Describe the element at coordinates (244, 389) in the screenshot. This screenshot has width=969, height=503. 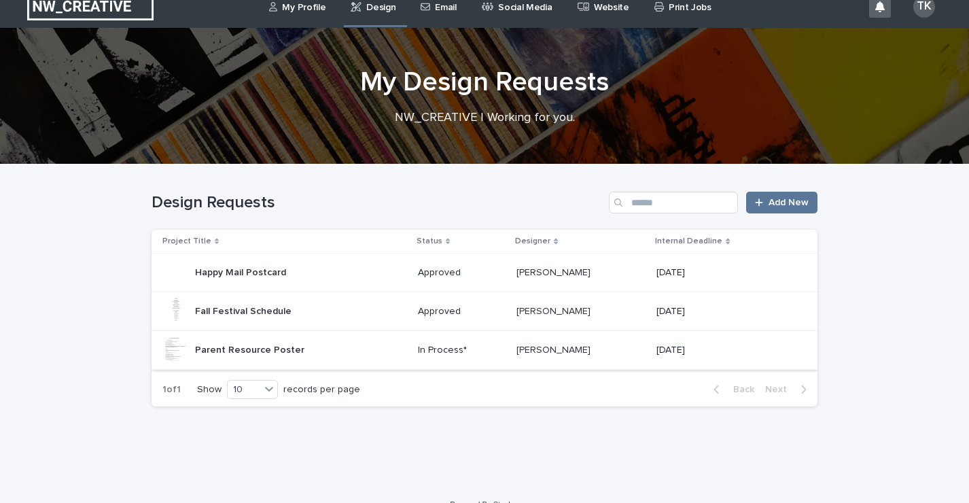
I see `div: 10` at that location.